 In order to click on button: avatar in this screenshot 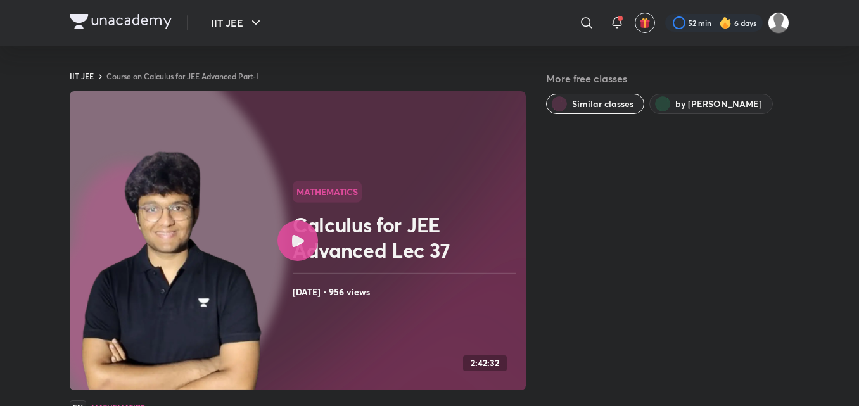, I will do `click(645, 23)`.